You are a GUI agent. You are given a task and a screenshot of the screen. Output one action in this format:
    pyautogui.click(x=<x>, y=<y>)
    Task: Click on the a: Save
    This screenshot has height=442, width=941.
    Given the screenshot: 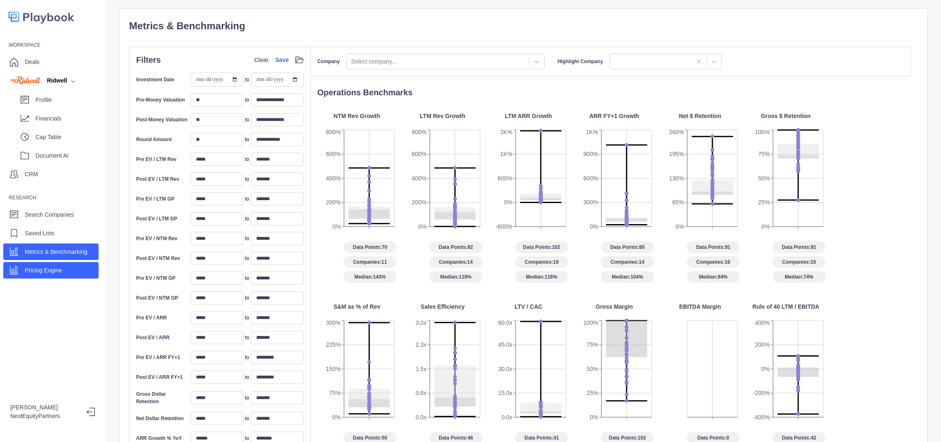 What is the action you would take?
    pyautogui.click(x=282, y=60)
    